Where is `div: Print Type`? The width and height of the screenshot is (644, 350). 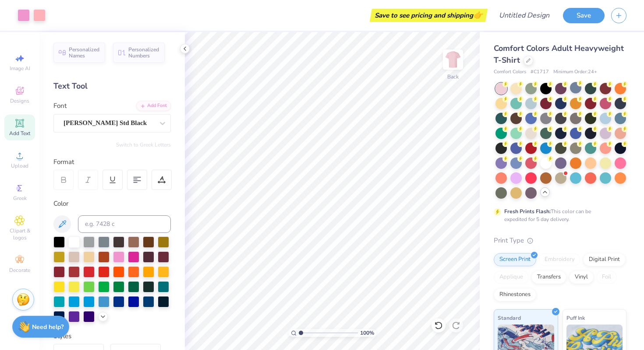 div: Print Type is located at coordinates (560, 240).